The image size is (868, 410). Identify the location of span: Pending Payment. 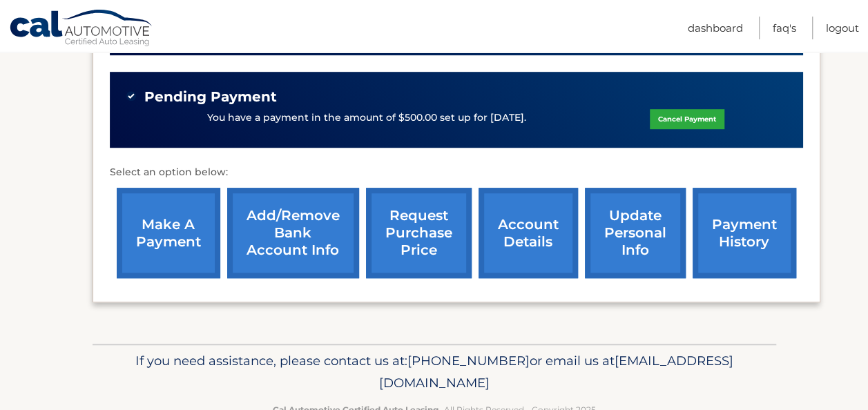
(210, 97).